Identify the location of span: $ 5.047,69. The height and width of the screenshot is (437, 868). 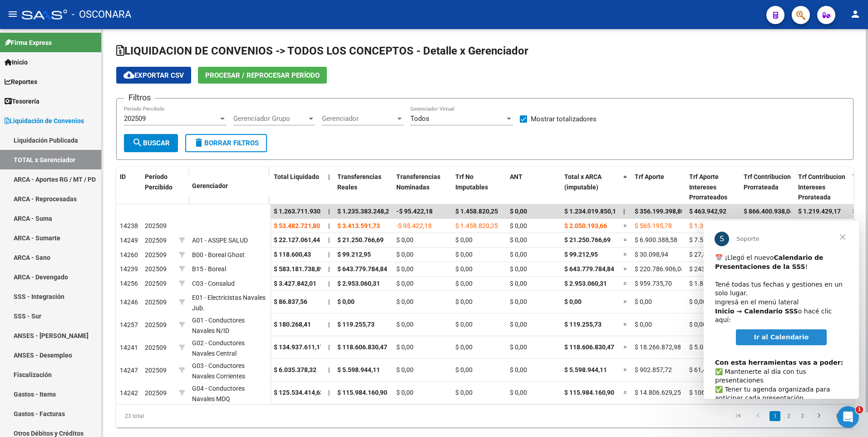
(704, 347).